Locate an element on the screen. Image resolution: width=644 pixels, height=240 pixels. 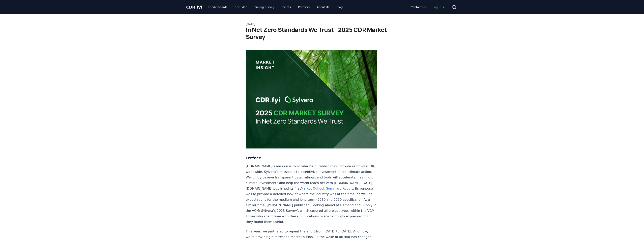
h3: Preface is located at coordinates (311, 158).